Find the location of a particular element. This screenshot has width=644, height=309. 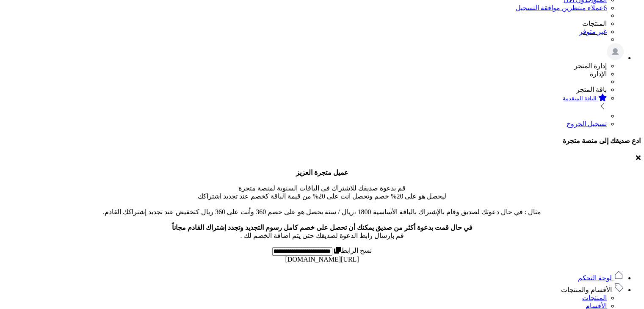

b: عميل متجرة العزيز is located at coordinates (322, 172).